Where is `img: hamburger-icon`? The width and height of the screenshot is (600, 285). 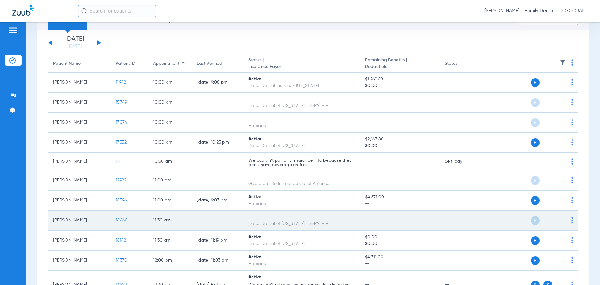 img: hamburger-icon is located at coordinates (13, 30).